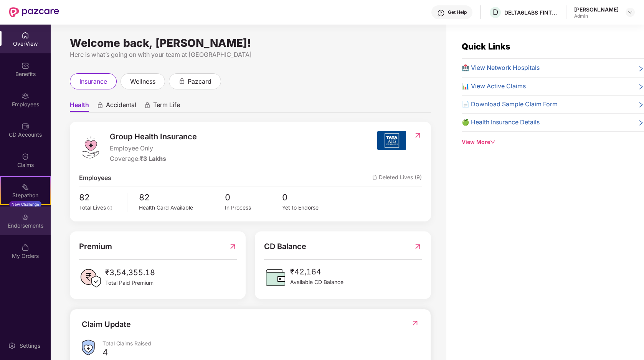  I want to click on div: Get Help, so click(457, 12).